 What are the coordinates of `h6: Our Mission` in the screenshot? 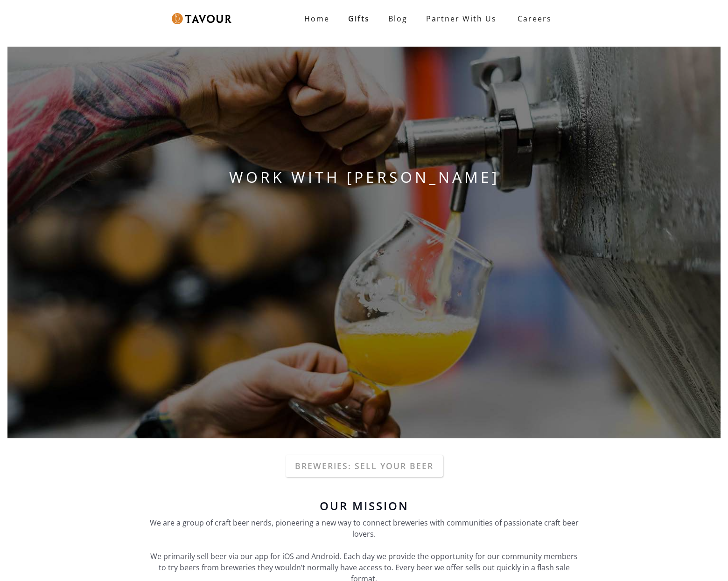 It's located at (364, 506).